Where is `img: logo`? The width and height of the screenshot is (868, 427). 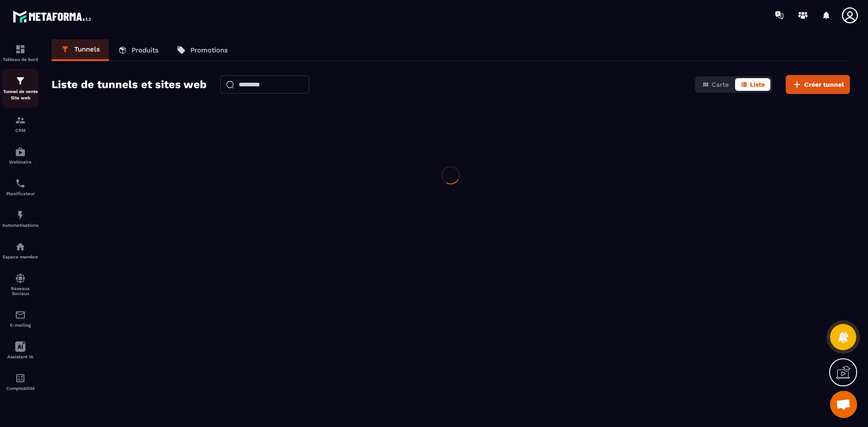
img: logo is located at coordinates (54, 16).